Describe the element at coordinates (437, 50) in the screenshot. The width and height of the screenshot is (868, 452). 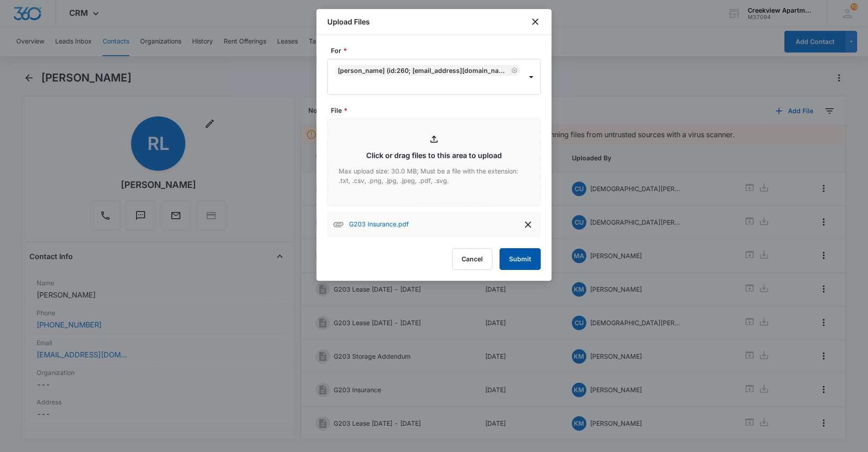
I see `label: For` at that location.